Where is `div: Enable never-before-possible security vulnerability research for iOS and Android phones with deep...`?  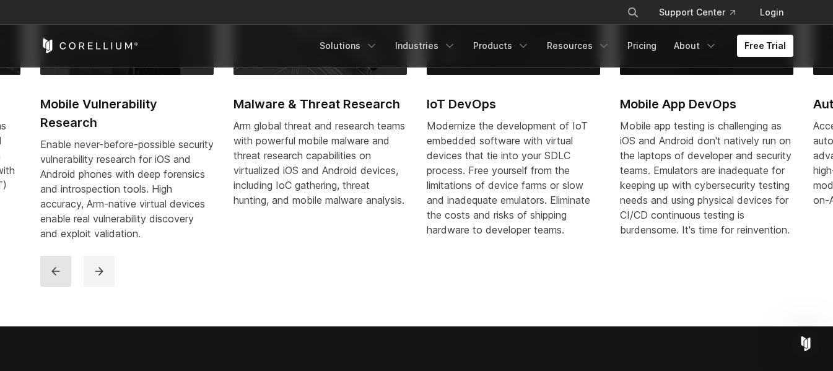 div: Enable never-before-possible security vulnerability research for iOS and Android phones with deep... is located at coordinates (127, 189).